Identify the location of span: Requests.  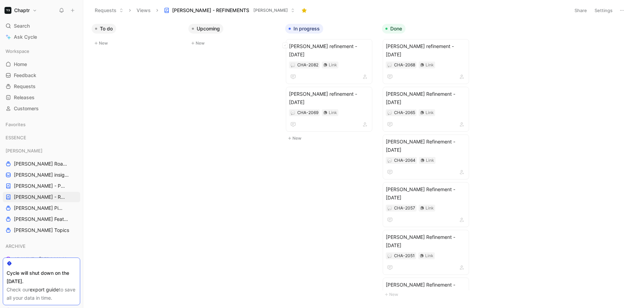
(25, 86).